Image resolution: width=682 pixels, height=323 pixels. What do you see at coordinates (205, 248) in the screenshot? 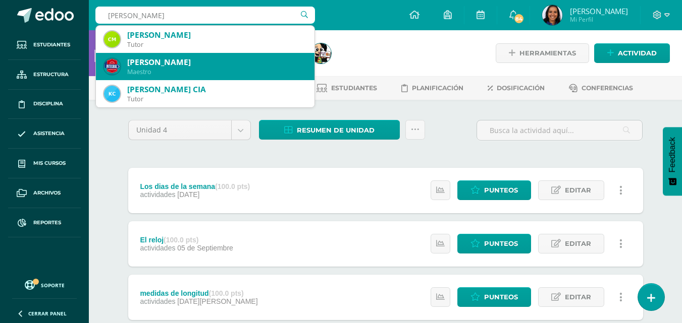
I see `span: 05 de Septiembre` at bounding box center [205, 248].